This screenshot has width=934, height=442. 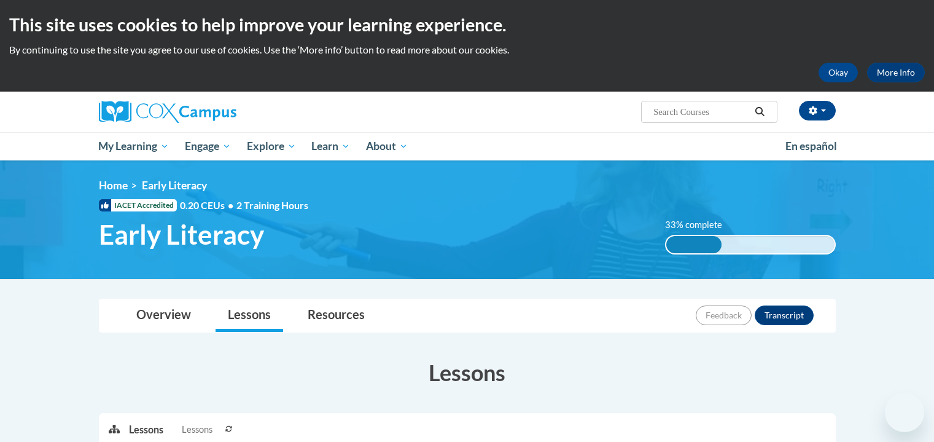 I want to click on div: 33% complete, so click(x=694, y=244).